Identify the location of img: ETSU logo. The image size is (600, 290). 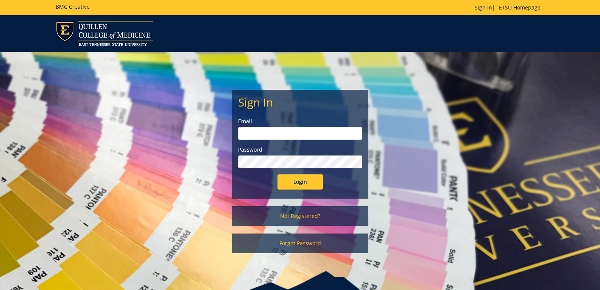
(104, 33).